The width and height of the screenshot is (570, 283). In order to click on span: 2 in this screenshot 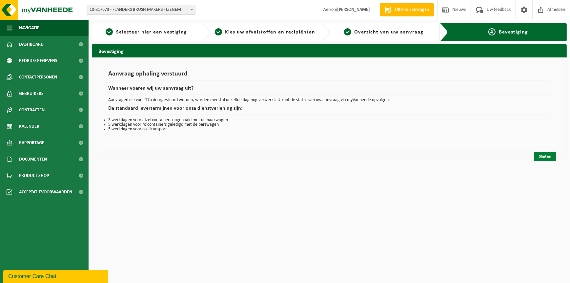, I will do `click(218, 32)`.